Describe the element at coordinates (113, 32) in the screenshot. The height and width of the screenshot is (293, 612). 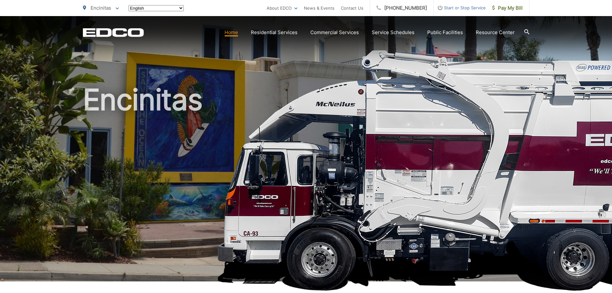
I see `a: EDCD logo. Return to the homepage.` at that location.